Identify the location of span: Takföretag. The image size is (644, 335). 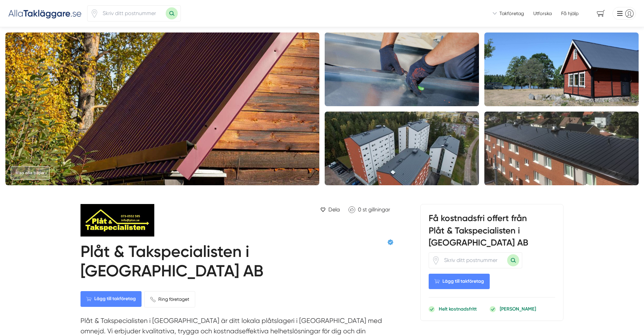
(511, 13).